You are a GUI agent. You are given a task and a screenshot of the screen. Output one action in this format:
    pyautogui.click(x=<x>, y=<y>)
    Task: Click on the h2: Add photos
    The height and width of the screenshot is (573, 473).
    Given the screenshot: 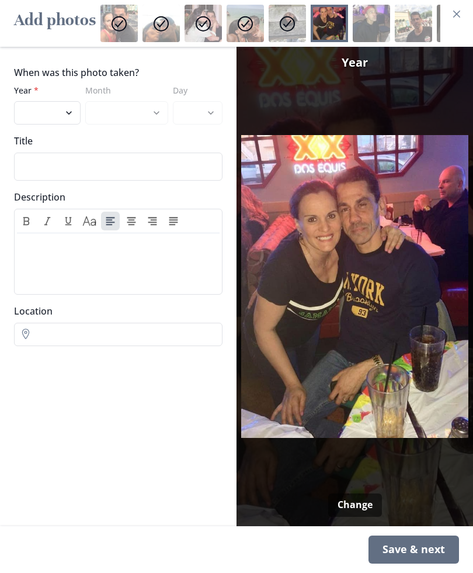 What is the action you would take?
    pyautogui.click(x=55, y=23)
    